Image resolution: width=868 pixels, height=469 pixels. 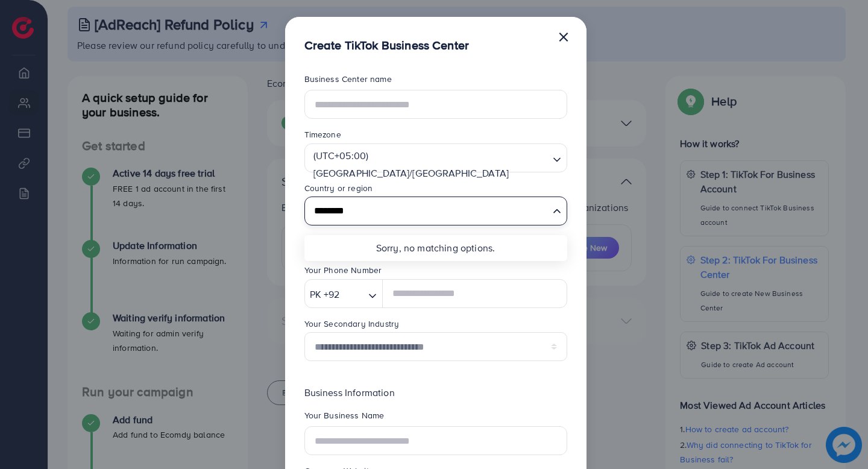 I want to click on p: Business Information, so click(x=436, y=393).